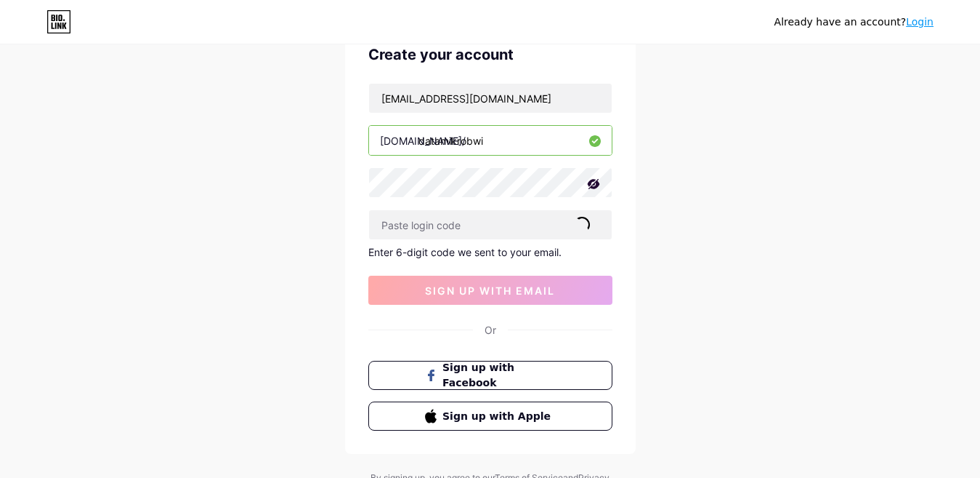  I want to click on a: Login, so click(920, 22).